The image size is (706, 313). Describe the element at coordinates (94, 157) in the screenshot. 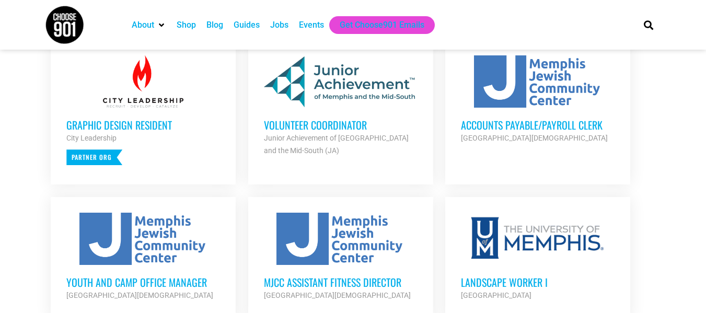

I see `p: Partner Org` at that location.